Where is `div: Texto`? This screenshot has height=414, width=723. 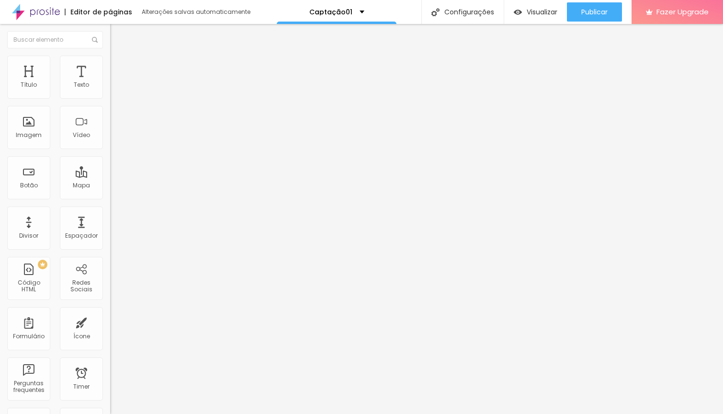 div: Texto is located at coordinates (81, 85).